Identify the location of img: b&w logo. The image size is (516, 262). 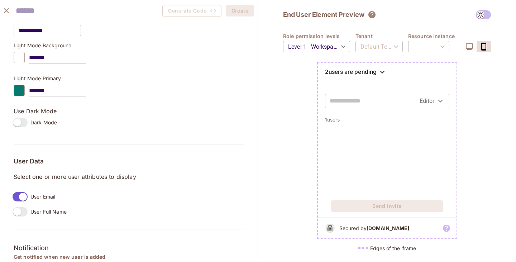
(330, 228).